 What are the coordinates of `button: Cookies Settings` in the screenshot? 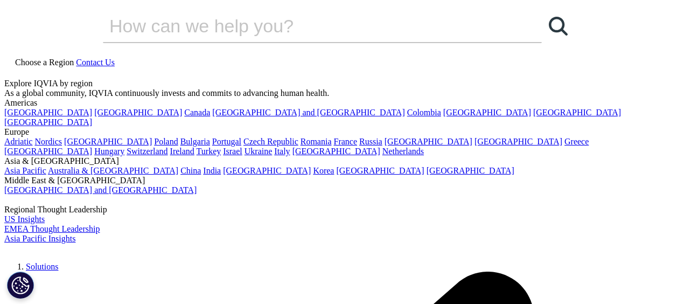 It's located at (20, 285).